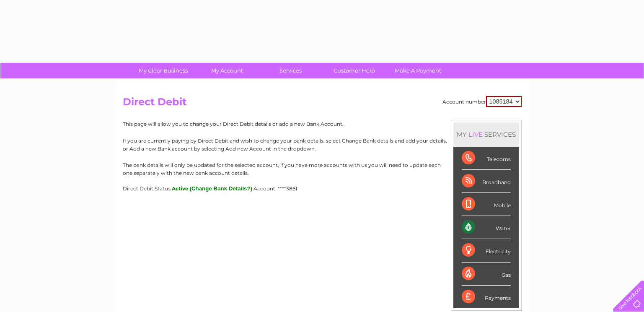 Image resolution: width=644 pixels, height=312 pixels. What do you see at coordinates (322, 104) in the screenshot?
I see `h2: Direct Debit` at bounding box center [322, 104].